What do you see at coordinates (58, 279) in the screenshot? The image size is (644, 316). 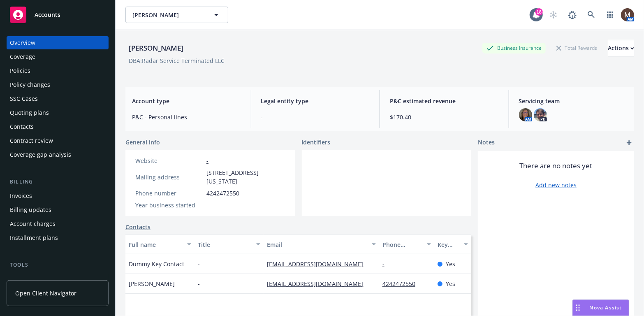 I see `a: Manage files` at bounding box center [58, 279].